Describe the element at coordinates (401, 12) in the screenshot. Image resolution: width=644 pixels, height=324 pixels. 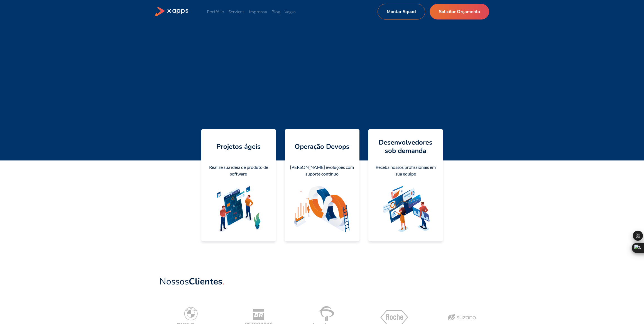
I see `a: Montar Squad` at that location.